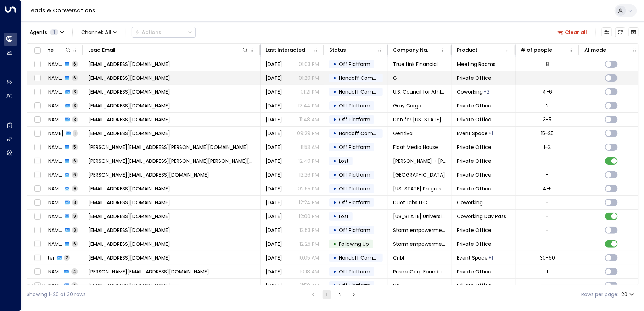 The image size is (644, 311). I want to click on span: Jul 19, 2025, so click(274, 147).